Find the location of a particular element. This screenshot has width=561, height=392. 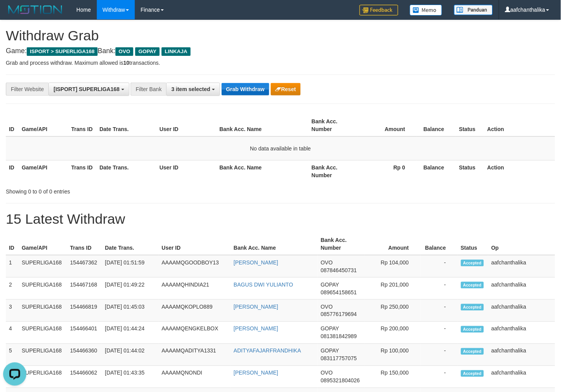

td: 4 is located at coordinates (12, 332).